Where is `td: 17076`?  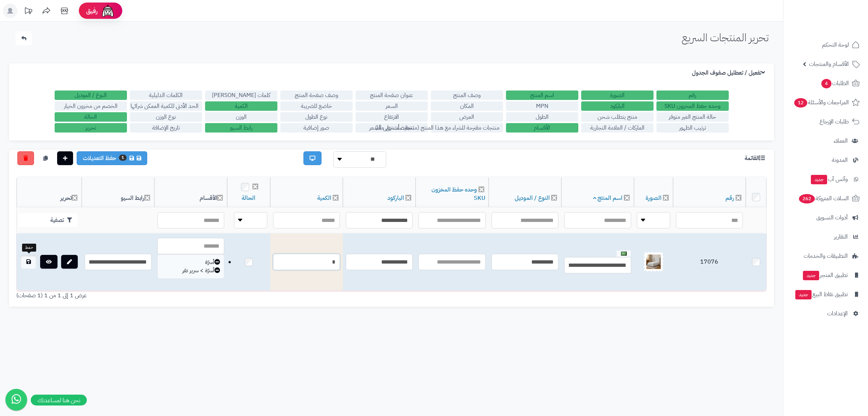 td: 17076 is located at coordinates (709, 262).